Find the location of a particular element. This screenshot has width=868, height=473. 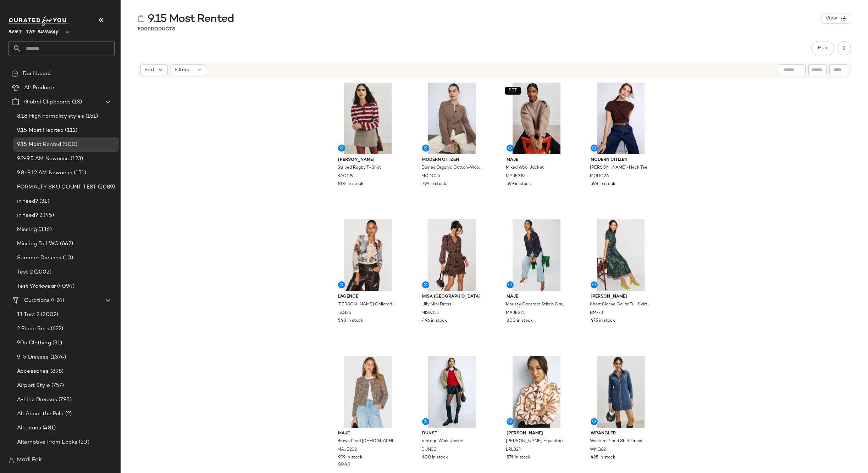

span: MISA151 is located at coordinates (430, 313).